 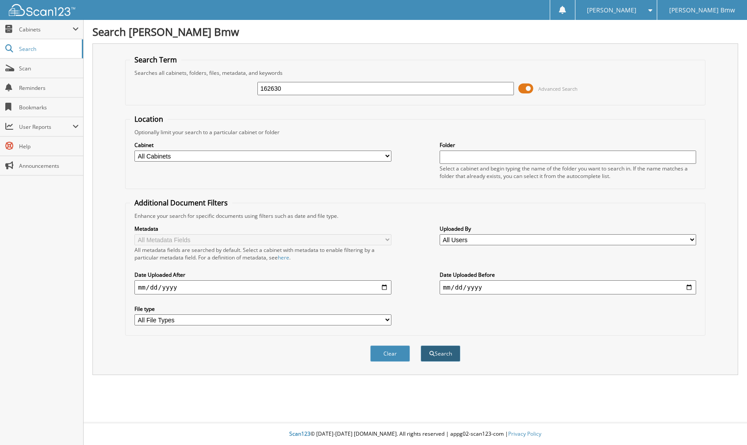 What do you see at coordinates (568, 287) in the screenshot?
I see `input: end` at bounding box center [568, 287].